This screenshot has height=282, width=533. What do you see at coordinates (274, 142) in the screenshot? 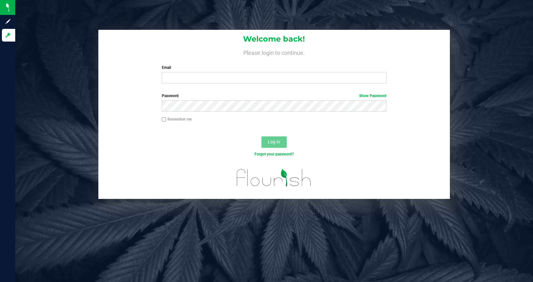
I see `span: Log In` at bounding box center [274, 142].